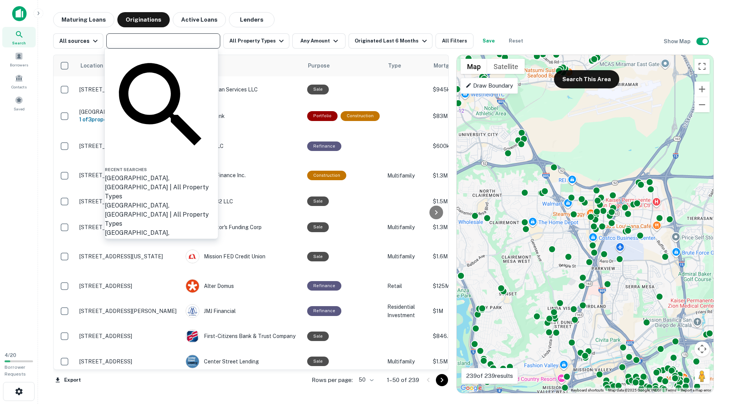 This screenshot has width=729, height=404. What do you see at coordinates (243, 227) in the screenshot?
I see `div: Investor's Funding Corp` at bounding box center [243, 227].